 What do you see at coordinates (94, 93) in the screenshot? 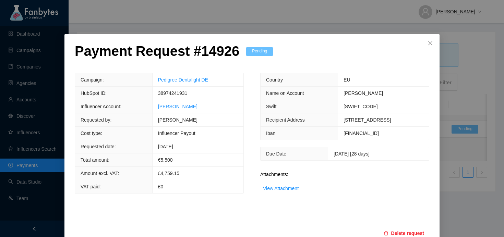
I see `span: HubSpot ID:` at bounding box center [94, 93].